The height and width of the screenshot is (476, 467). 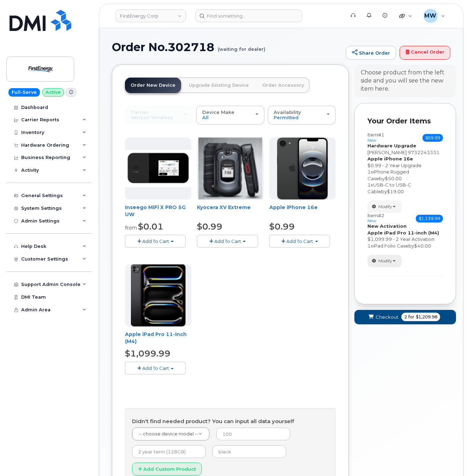 I want to click on h4: Didn't find needed product? You can input all data yourself, so click(x=230, y=421).